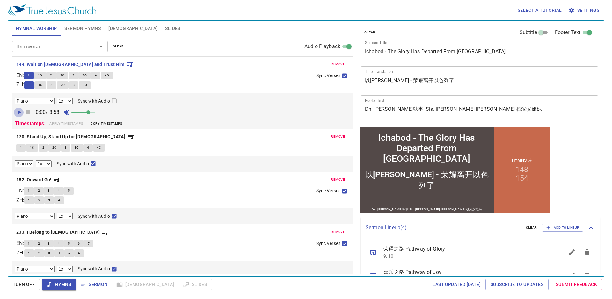 The width and height of the screenshot is (612, 299). Describe the element at coordinates (322, 47) in the screenshot. I see `span: Audio Playback` at that location.